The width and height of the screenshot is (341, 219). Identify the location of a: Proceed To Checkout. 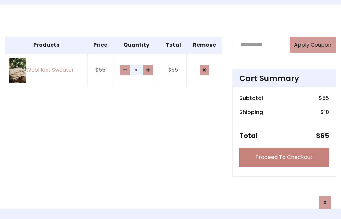
(284, 157).